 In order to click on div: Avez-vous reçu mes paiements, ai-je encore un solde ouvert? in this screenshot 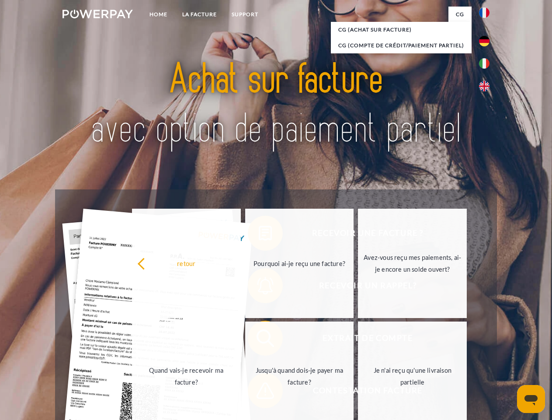, I will do `click(412, 263)`.